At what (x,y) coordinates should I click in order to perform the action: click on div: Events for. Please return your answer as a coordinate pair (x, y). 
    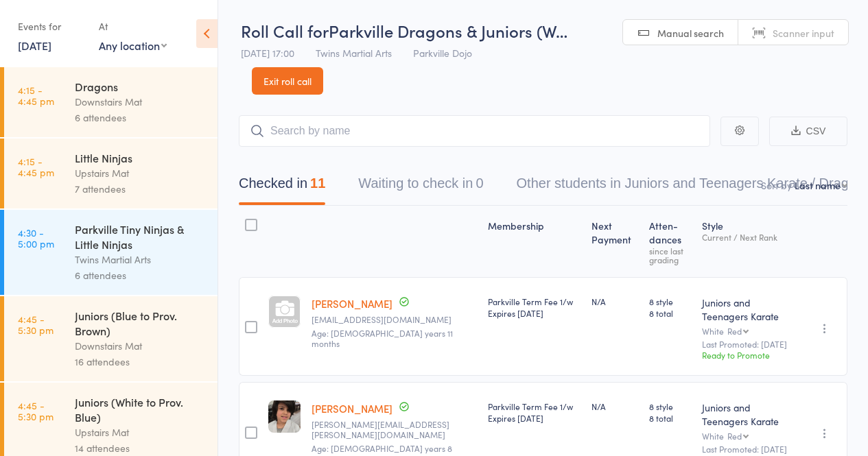
    Looking at the image, I should click on (52, 26).